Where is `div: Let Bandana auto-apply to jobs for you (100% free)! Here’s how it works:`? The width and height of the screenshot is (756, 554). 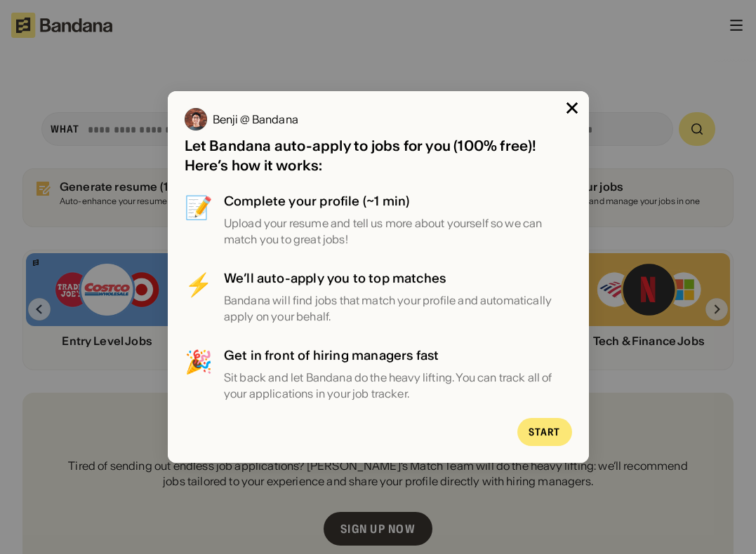 div: Let Bandana auto-apply to jobs for you (100% free)! Here’s how it works: is located at coordinates (378, 156).